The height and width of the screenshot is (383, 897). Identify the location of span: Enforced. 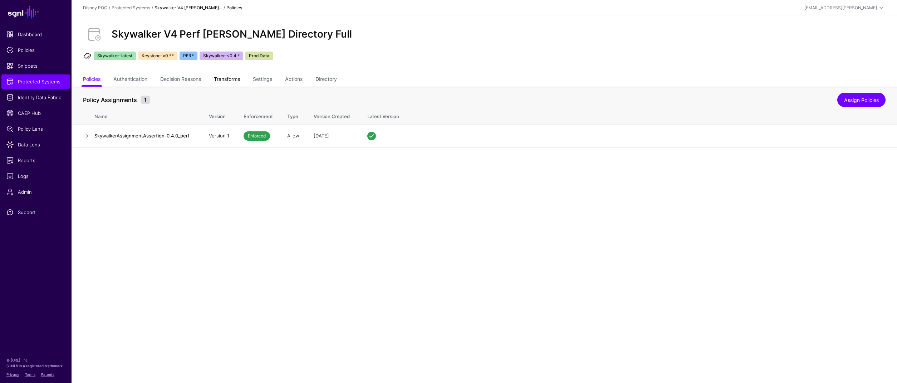
(257, 136).